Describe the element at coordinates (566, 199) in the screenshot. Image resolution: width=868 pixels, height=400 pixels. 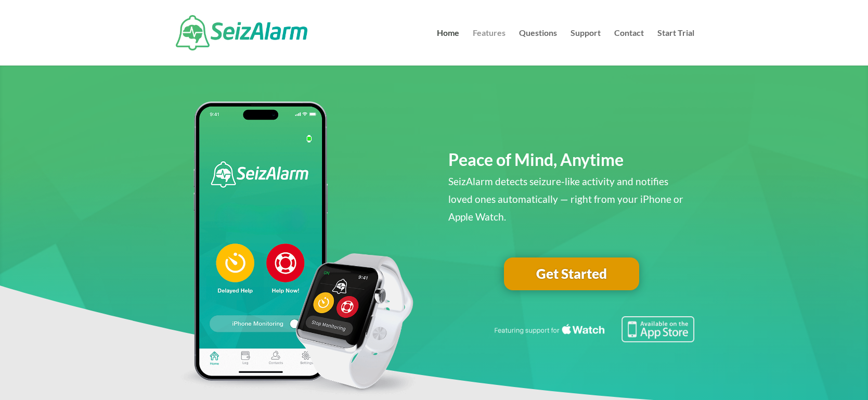
I see `span: SeizAlarm detects seizure-like activity and notifies loved ones automatically — right from your i...` at that location.